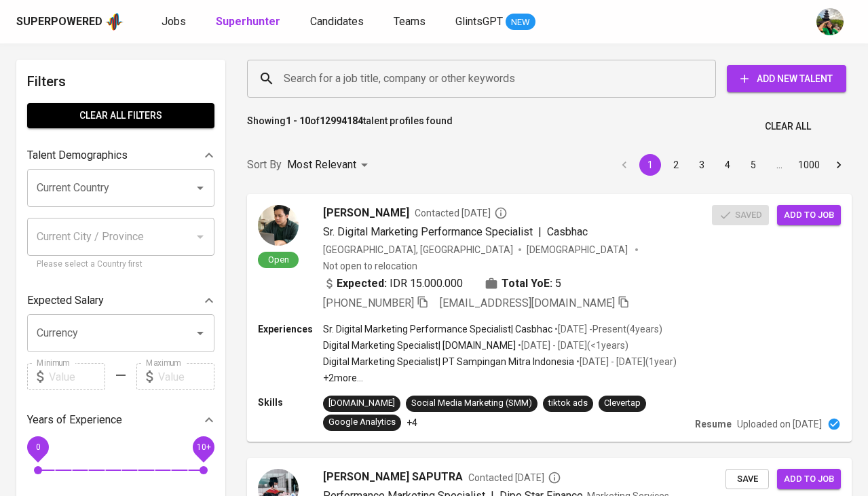  I want to click on div: Years of Experience, so click(121, 420).